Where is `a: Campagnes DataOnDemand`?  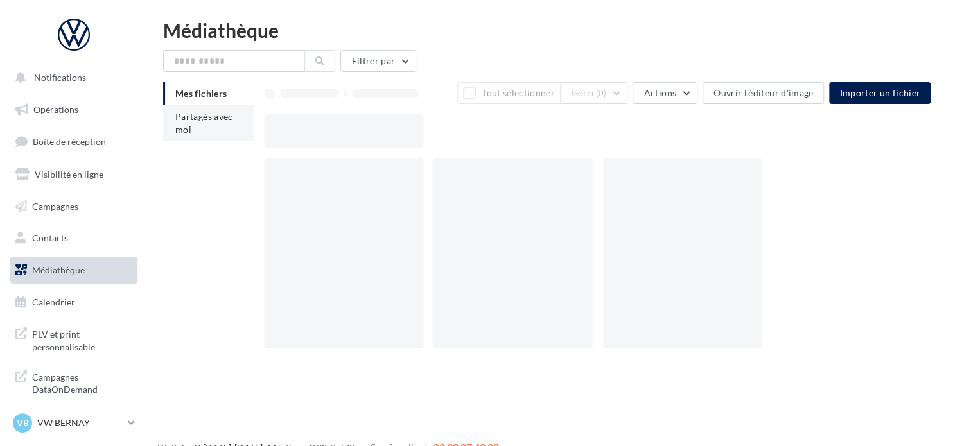 a: Campagnes DataOnDemand is located at coordinates (74, 382).